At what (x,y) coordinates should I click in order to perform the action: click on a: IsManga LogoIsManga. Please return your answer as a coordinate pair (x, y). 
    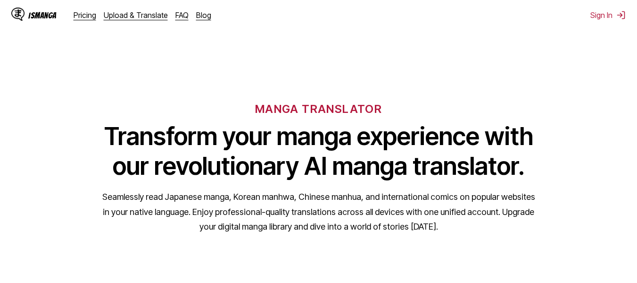
    Looking at the image, I should click on (42, 15).